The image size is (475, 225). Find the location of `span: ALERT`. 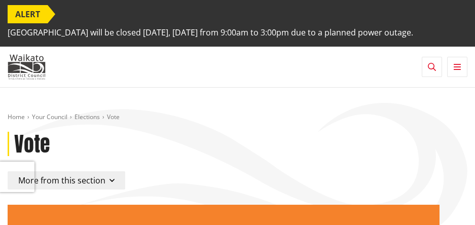

span: ALERT is located at coordinates (27, 14).